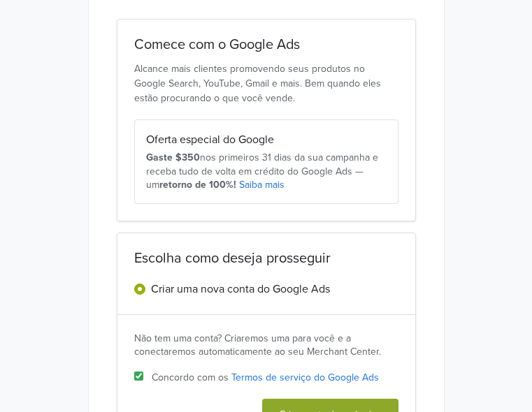 This screenshot has height=412, width=532. Describe the element at coordinates (266, 139) in the screenshot. I see `div: Oferta especial do Google` at that location.